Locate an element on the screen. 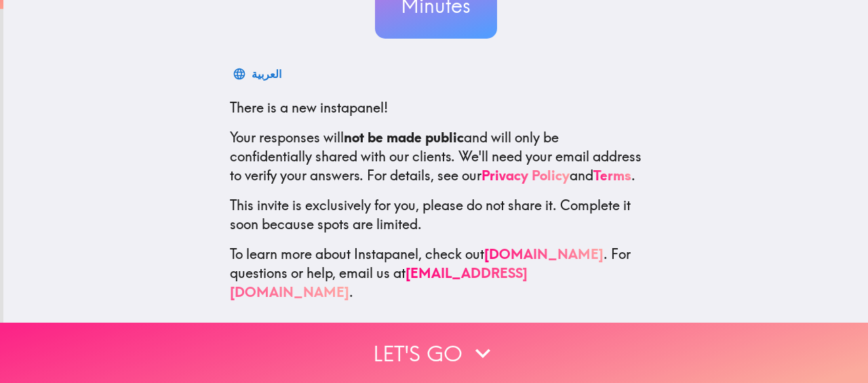  p: This invite is exclusively for you, please do not share it. Complete it soon because spots are li... is located at coordinates (436, 215).